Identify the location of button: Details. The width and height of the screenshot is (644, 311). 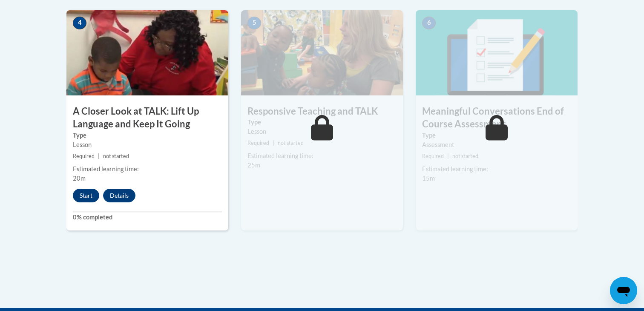
(119, 196).